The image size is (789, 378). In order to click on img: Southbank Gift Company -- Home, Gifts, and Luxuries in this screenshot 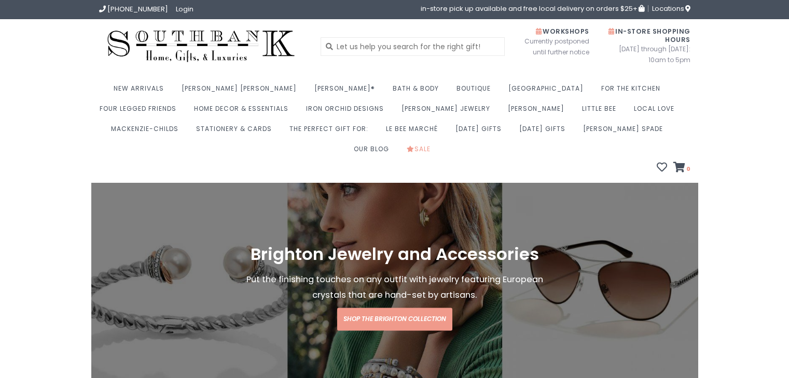, I will do `click(201, 46)`.